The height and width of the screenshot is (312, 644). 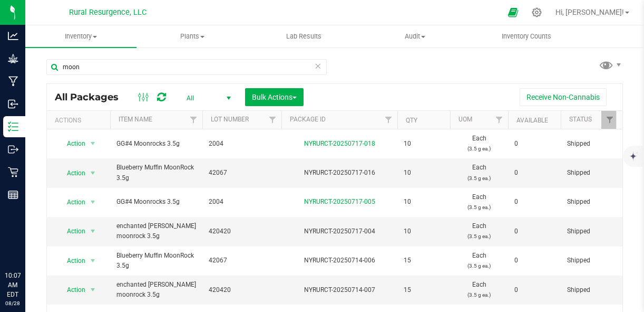 I want to click on div: NYRURCT-20250714-006, so click(x=339, y=260).